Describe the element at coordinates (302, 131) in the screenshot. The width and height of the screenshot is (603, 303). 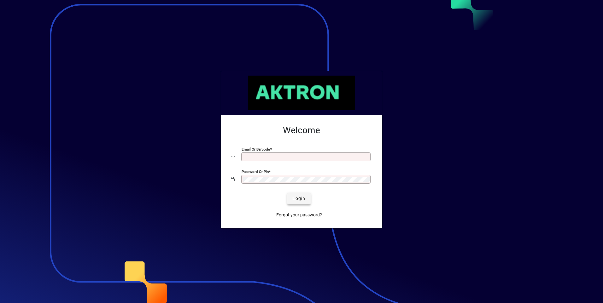
I see `h2: Welcome` at that location.